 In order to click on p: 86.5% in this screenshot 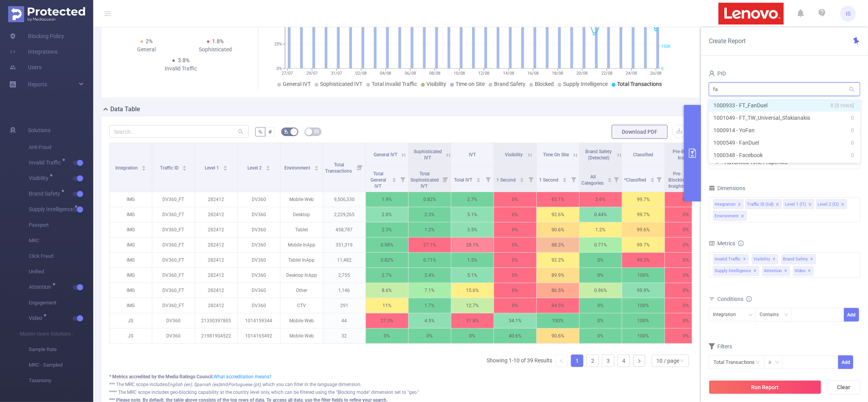, I will do `click(558, 290)`.